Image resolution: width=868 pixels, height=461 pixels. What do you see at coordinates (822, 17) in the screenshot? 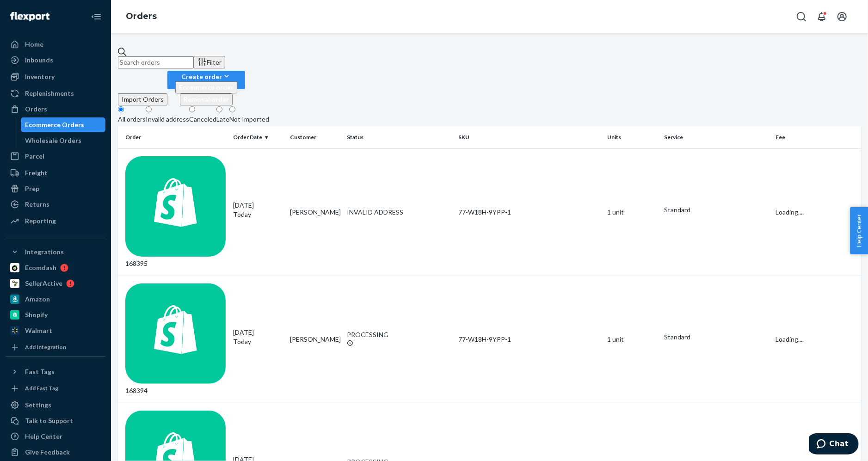
I see `button: Open notifications` at bounding box center [822, 17].